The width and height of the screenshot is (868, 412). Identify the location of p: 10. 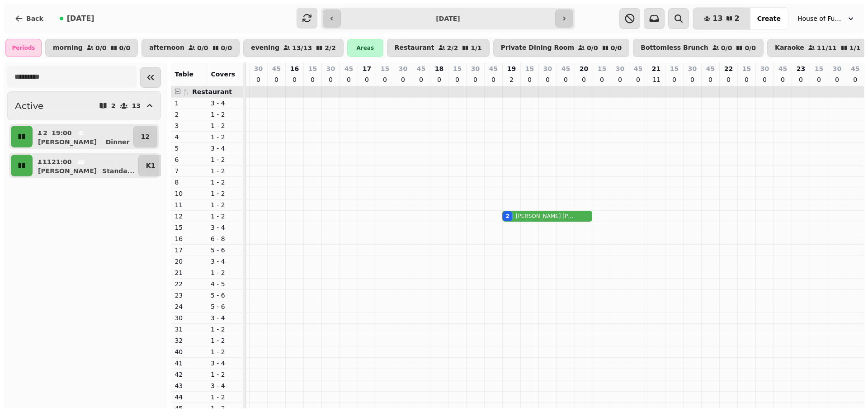
(189, 194).